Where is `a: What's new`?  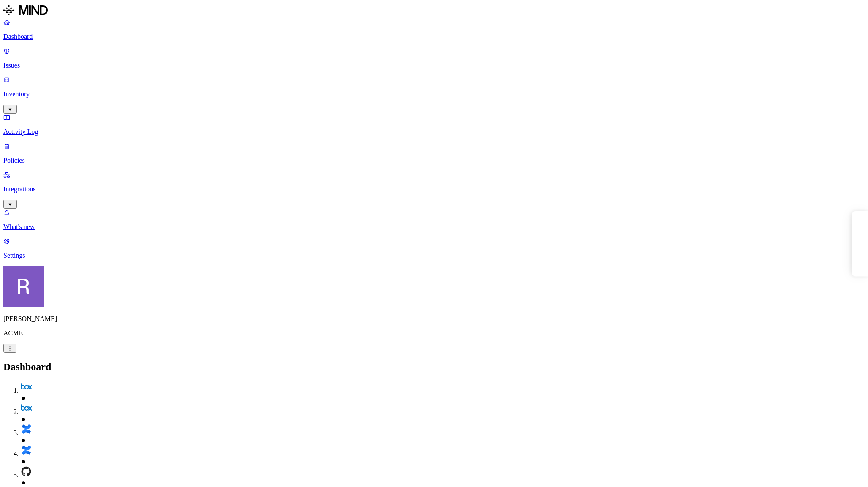
a: What's new is located at coordinates (434, 219).